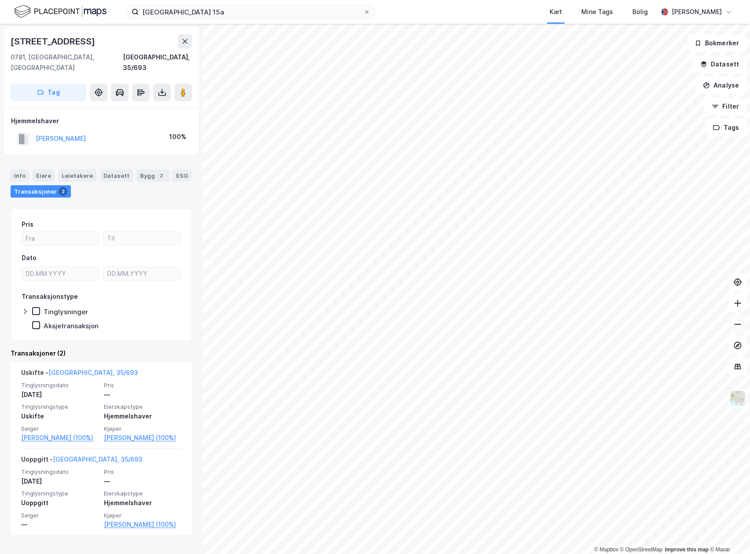 Image resolution: width=750 pixels, height=554 pixels. I want to click on a: OpenStreetMap, so click(641, 550).